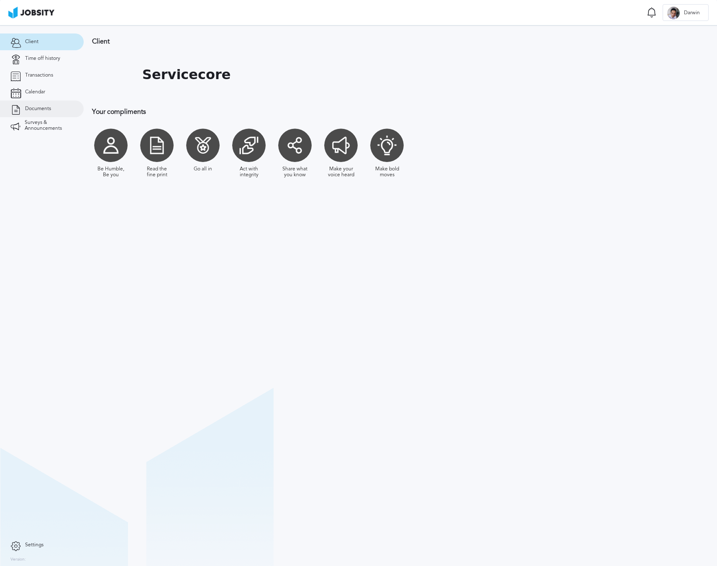 The image size is (717, 566). Describe the element at coordinates (38, 109) in the screenshot. I see `span: Documents` at that location.